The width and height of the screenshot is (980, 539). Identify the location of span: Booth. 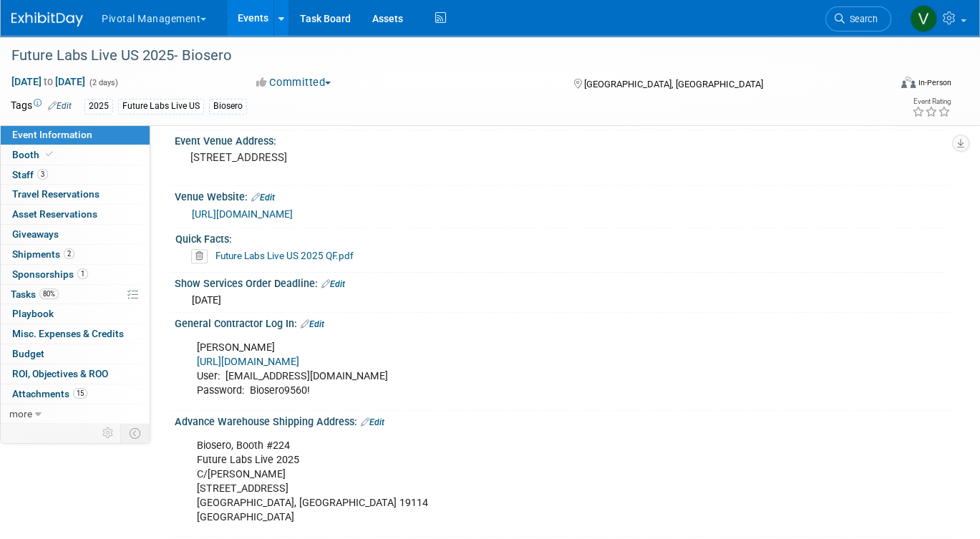
(34, 155).